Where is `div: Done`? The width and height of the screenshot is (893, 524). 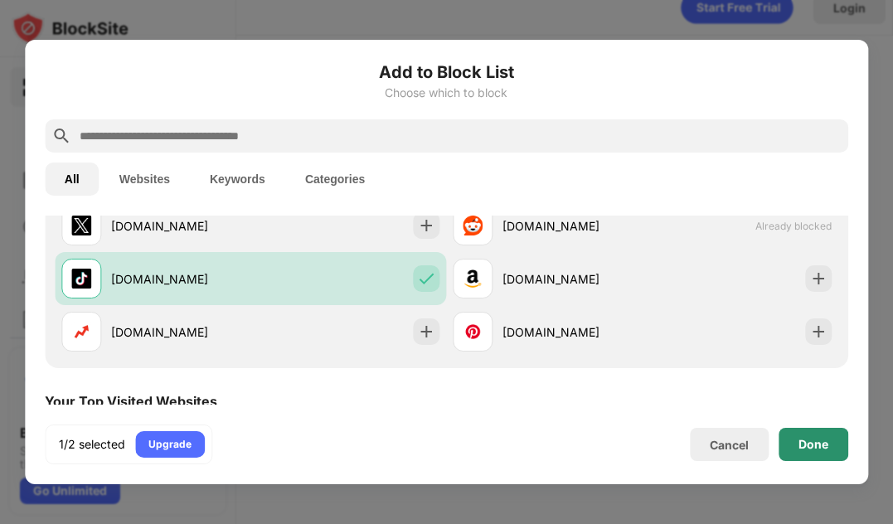
div: Done is located at coordinates (814, 445).